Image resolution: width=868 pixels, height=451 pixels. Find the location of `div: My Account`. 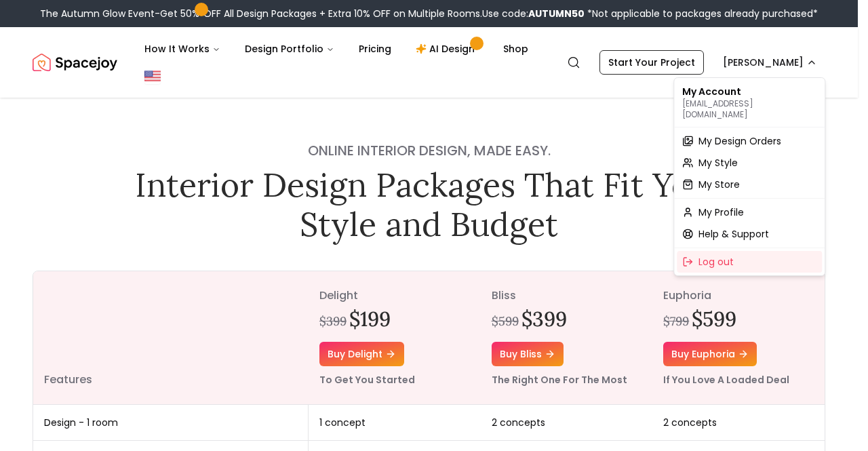

div: My Account is located at coordinates (749, 102).